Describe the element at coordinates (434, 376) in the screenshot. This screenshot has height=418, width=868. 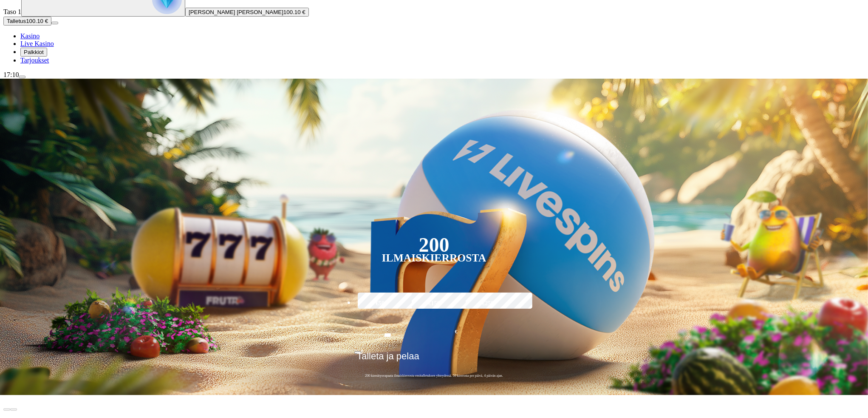
I see `span: 200 kierrätysvapaata ilmaiskierrosta ensitalletuksen yhteydessä. 50 kierrosta per päivä, 4 päivän...` at that location.